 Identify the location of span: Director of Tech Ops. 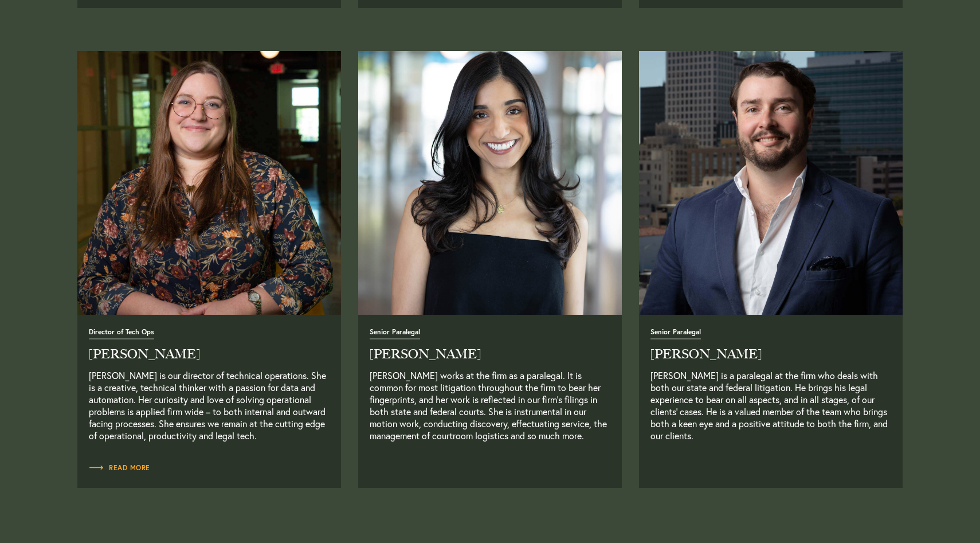
(121, 334).